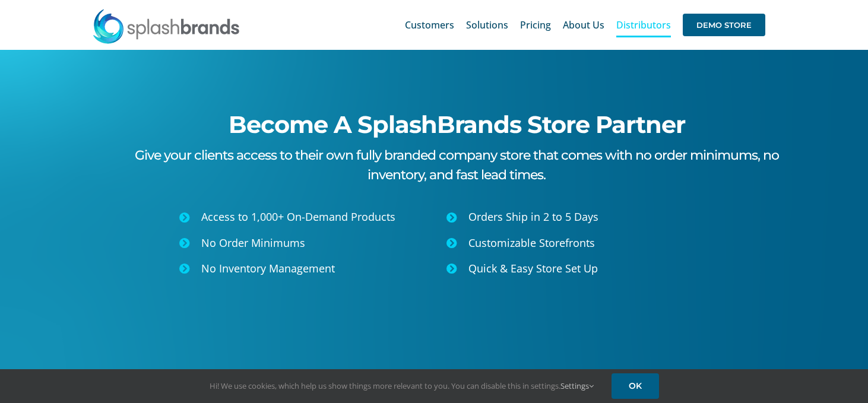  Describe the element at coordinates (253, 243) in the screenshot. I see `span: No Order Minimums` at that location.